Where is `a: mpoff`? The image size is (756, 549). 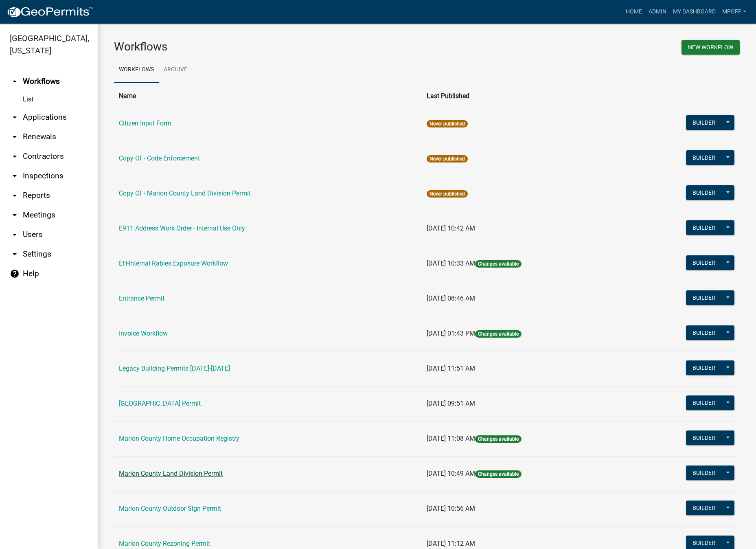
a: mpoff is located at coordinates (734, 12).